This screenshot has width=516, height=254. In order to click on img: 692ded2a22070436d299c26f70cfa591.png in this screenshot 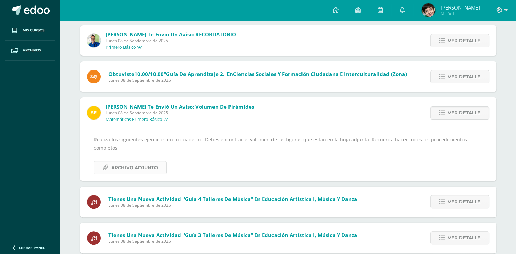, I will do `click(94, 41)`.